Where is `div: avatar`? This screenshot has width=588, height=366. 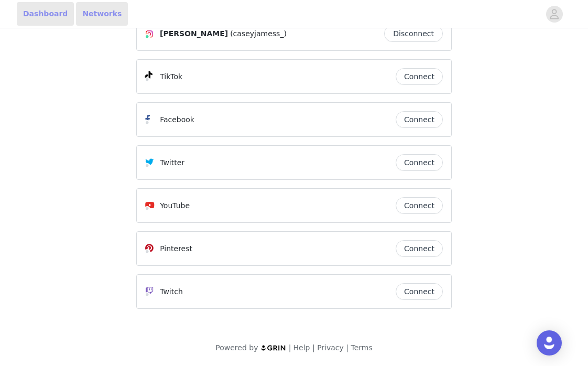
div: avatar is located at coordinates (554, 14).